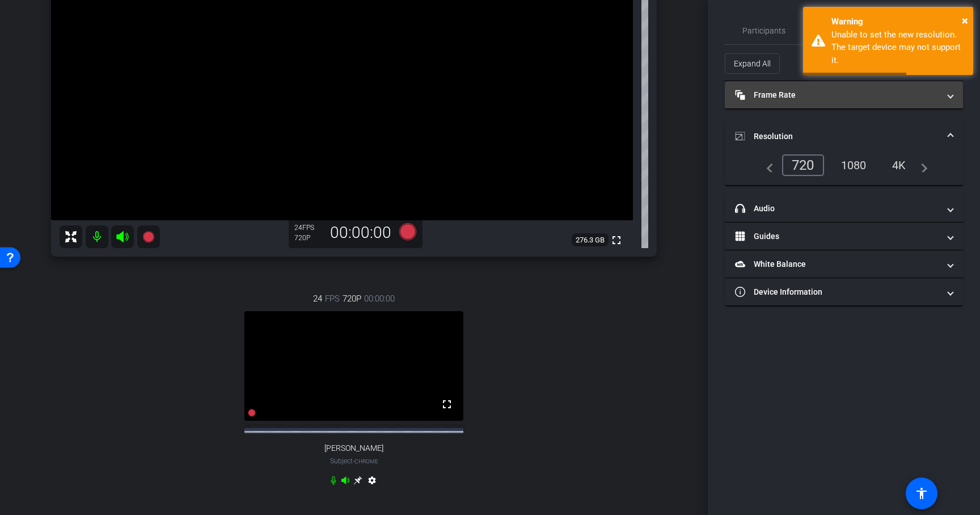  What do you see at coordinates (767, 165) in the screenshot?
I see `mat-icon: navigate_before` at bounding box center [767, 165].